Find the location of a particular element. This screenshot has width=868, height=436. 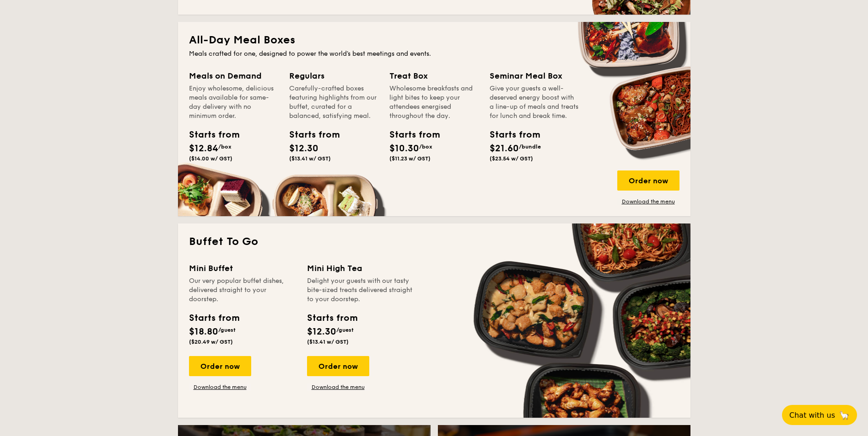

span: $21.60 is located at coordinates (504, 149).